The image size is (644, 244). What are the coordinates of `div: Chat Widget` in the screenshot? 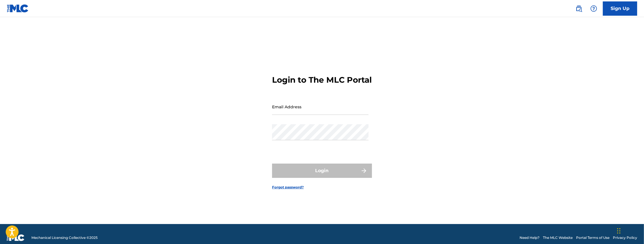 It's located at (630, 230).